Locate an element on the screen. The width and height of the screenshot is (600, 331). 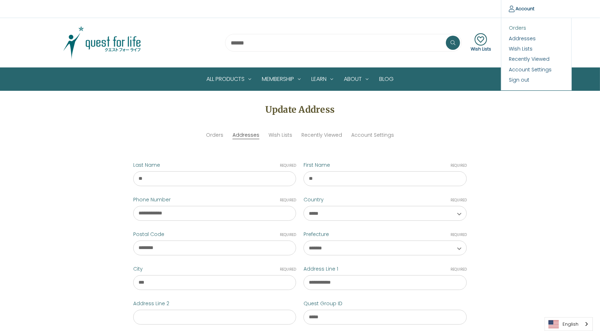
label: Phone Number is located at coordinates (215, 200).